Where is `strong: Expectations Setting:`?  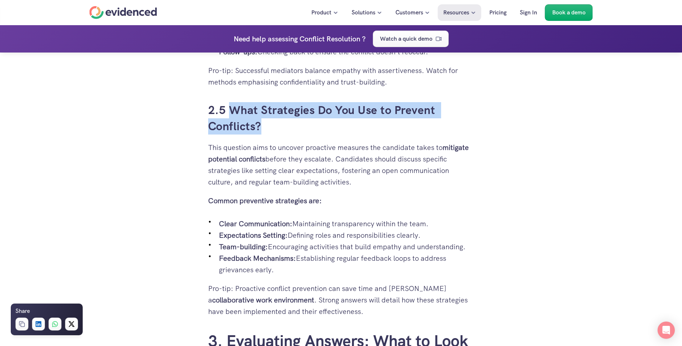
strong: Expectations Setting: is located at coordinates (253, 235).